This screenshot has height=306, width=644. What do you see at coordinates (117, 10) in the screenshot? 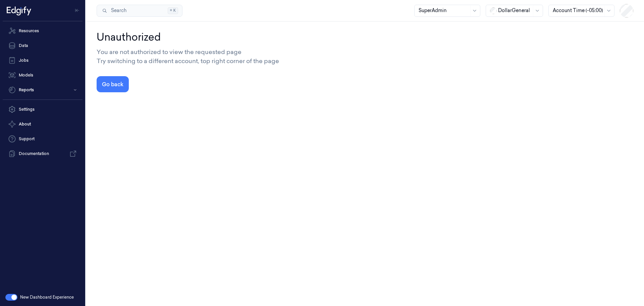
I see `span: Search` at bounding box center [117, 10].